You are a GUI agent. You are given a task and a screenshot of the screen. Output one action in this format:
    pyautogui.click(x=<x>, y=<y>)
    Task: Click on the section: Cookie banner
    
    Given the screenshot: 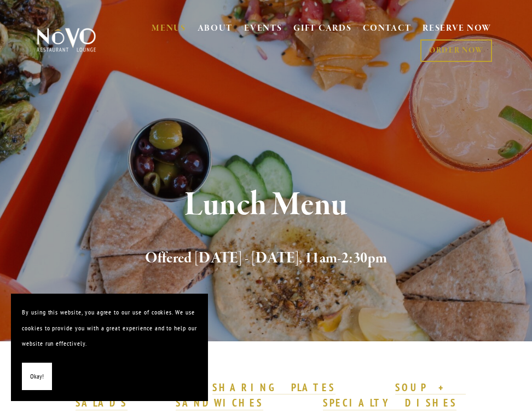 What is the action you would take?
    pyautogui.click(x=110, y=348)
    